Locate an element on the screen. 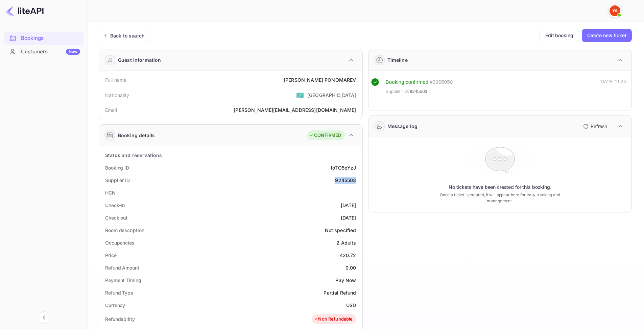 This screenshot has width=644, height=329. div: Booking details is located at coordinates (136, 135).